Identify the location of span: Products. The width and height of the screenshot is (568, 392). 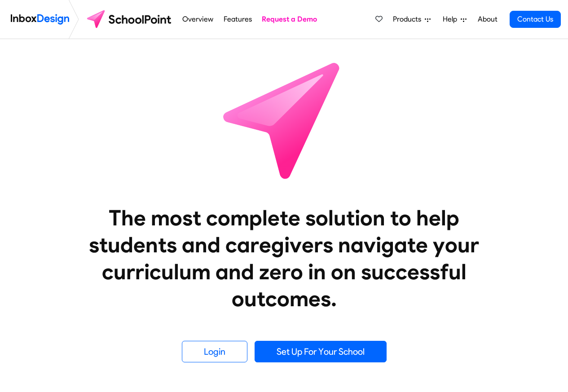
(409, 19).